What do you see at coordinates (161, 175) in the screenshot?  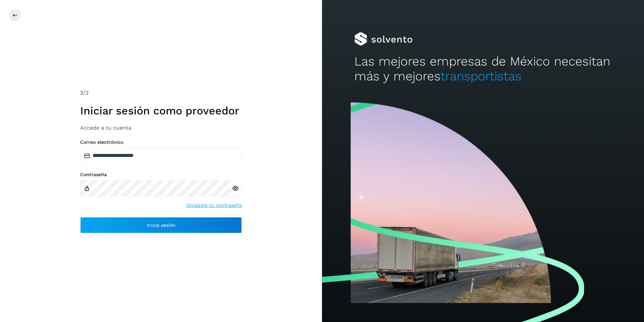 I see `label: Contraseña` at bounding box center [161, 175].